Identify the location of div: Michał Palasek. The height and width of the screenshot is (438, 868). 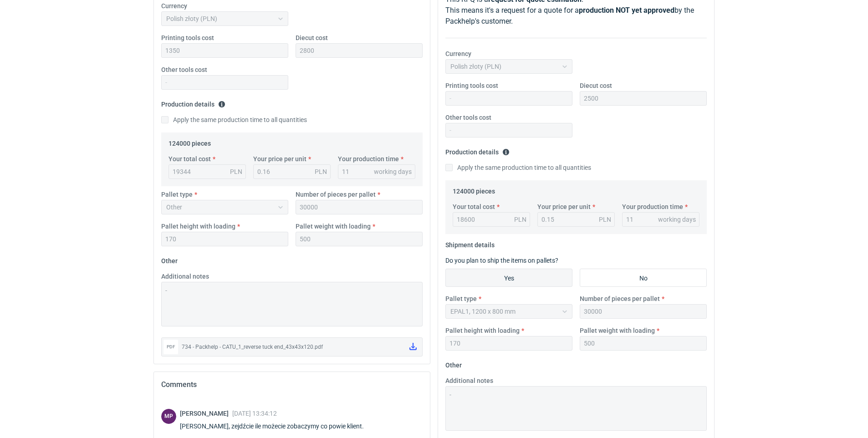
(169, 416).